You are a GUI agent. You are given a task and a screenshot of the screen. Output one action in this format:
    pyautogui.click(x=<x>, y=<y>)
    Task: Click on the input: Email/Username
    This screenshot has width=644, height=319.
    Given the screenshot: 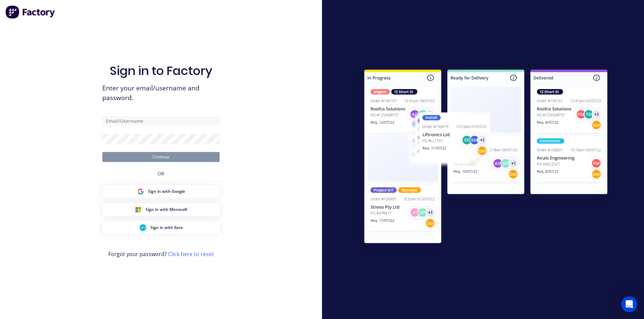 What is the action you would take?
    pyautogui.click(x=161, y=121)
    